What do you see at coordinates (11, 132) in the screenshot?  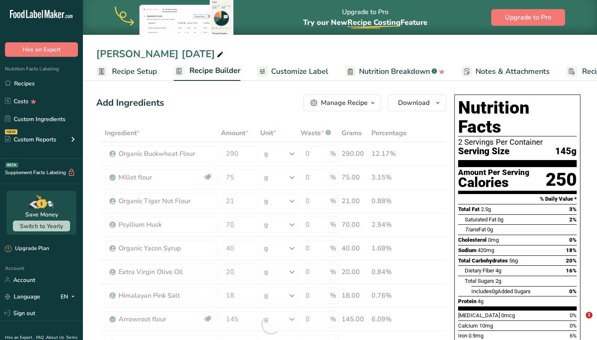 I see `div: NEW` at bounding box center [11, 132].